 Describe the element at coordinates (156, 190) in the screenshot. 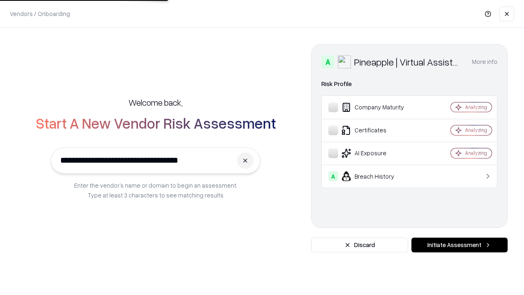

I see `p: Enter the vendor’s name or domain to begin an assessment. Type at least 3 characters to see match...` at that location.